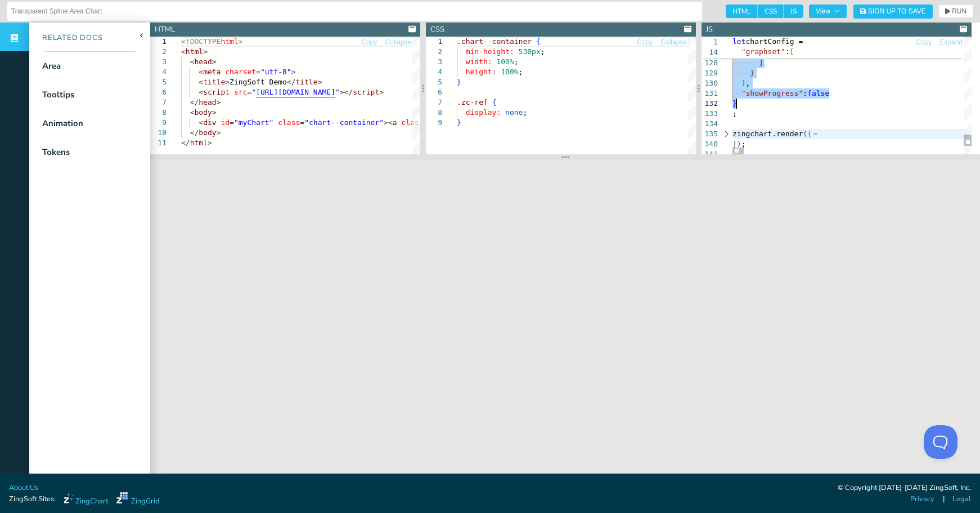 The height and width of the screenshot is (513, 980). Describe the element at coordinates (412, 122) in the screenshot. I see `span: class` at that location.